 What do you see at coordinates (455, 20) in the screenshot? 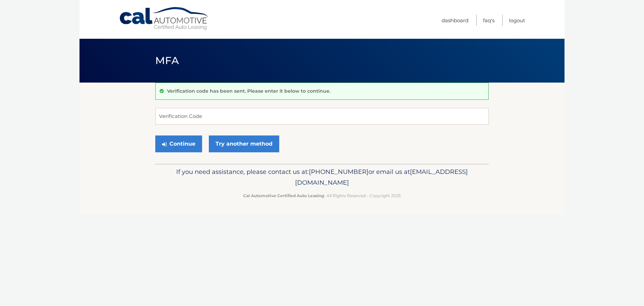
I see `a: Dashboard` at bounding box center [455, 20].